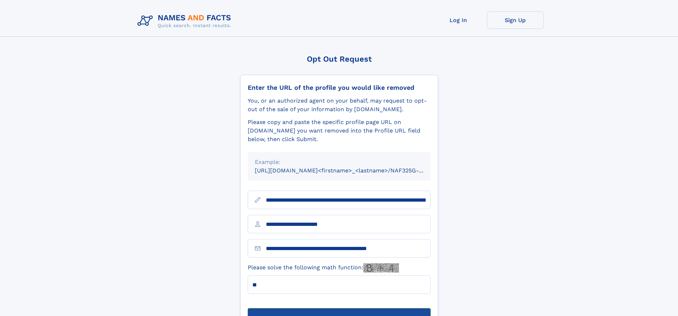 This screenshot has width=678, height=316. What do you see at coordinates (339, 59) in the screenshot?
I see `div: Opt Out Request` at bounding box center [339, 59].